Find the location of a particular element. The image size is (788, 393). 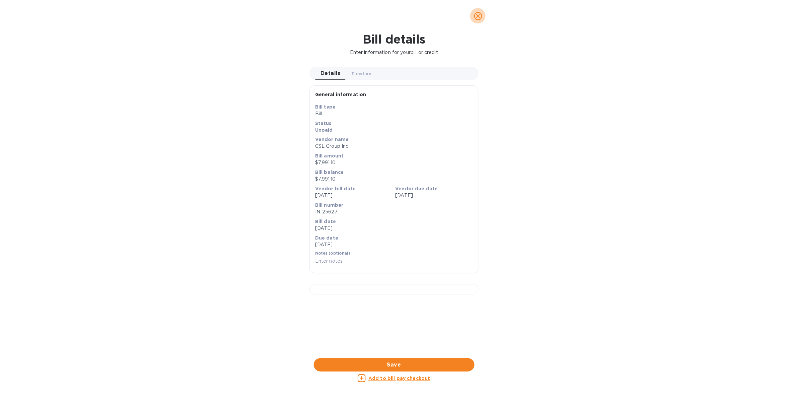

span: Save is located at coordinates (394, 365).